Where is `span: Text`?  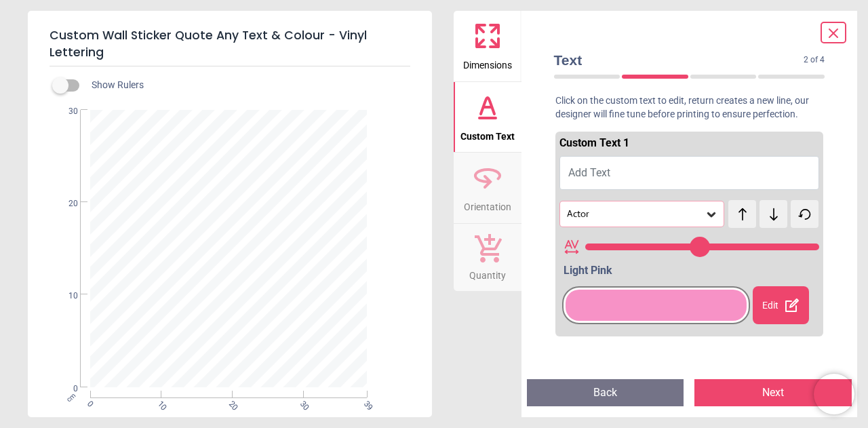 span: Text is located at coordinates (678, 60).